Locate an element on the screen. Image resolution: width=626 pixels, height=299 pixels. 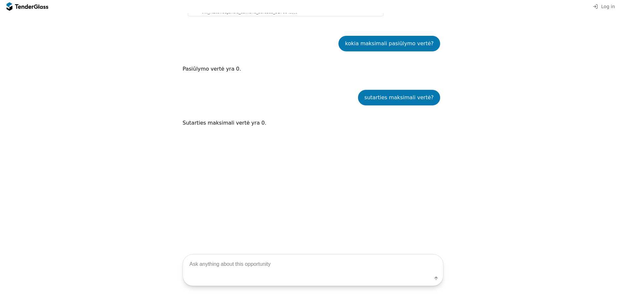
div: .docx is located at coordinates (293, 13).